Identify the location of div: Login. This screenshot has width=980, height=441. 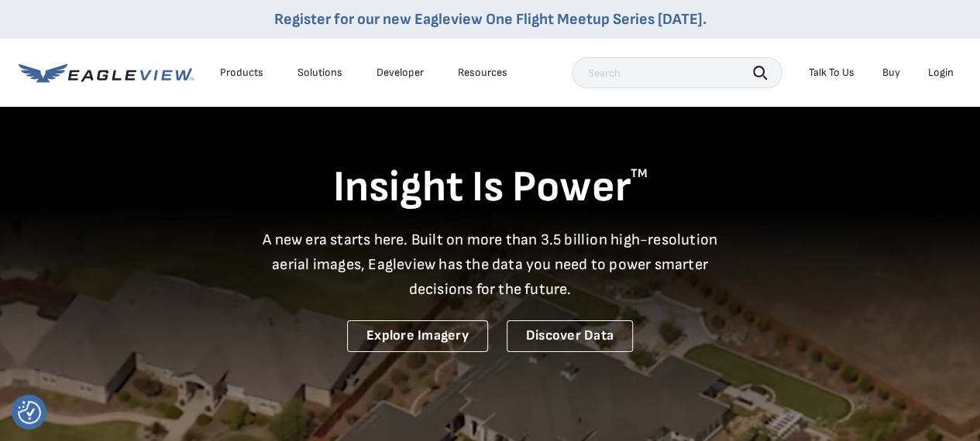
(941, 73).